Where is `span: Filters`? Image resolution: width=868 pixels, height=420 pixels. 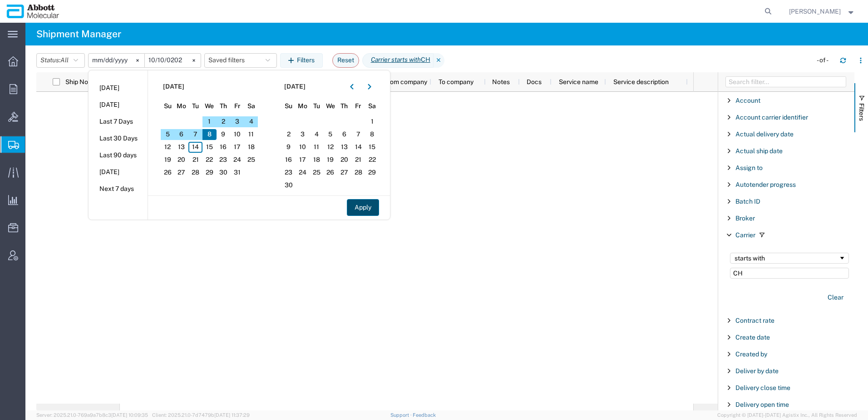
span: Filters is located at coordinates (862, 112).